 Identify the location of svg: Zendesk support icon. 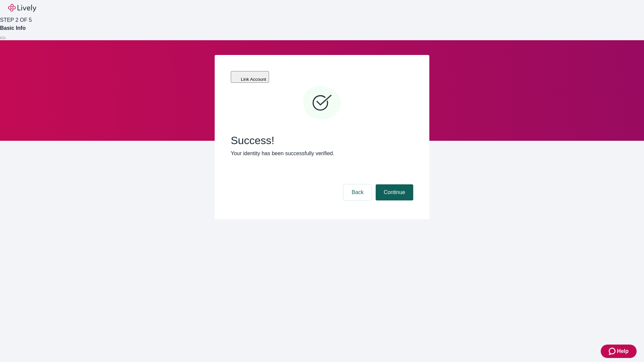
(613, 351).